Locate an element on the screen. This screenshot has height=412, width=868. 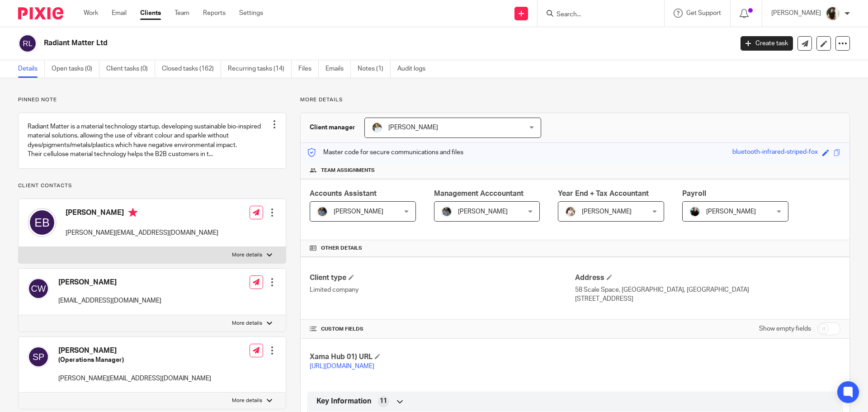
span: Accounts Assistant is located at coordinates (343, 194).